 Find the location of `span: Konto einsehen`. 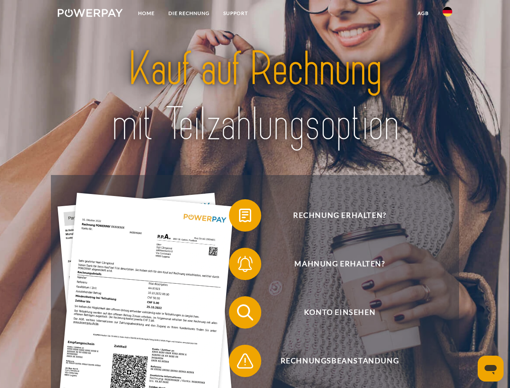

span: Konto einsehen is located at coordinates (340, 312).